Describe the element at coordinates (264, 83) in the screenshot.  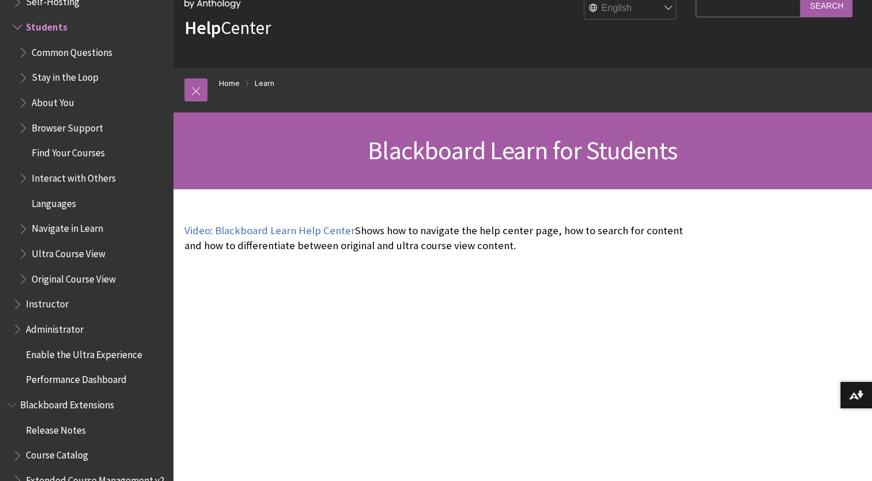
I see `a: Learn` at that location.